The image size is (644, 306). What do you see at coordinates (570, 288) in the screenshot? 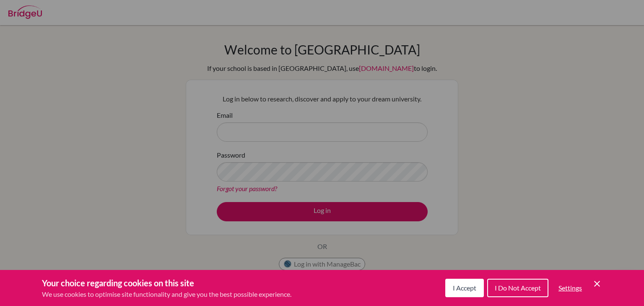
I see `button: Settings` at bounding box center [570, 288].